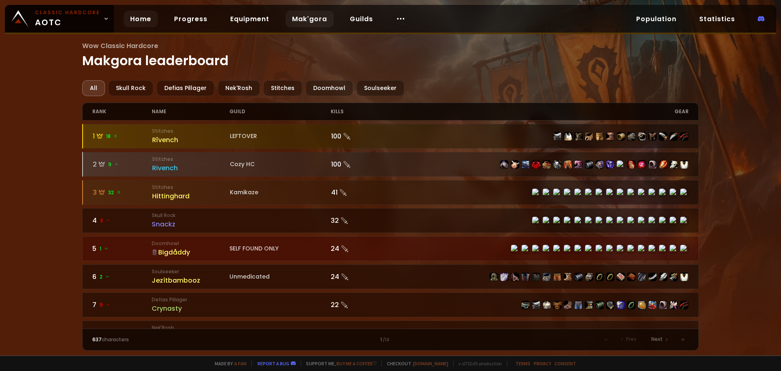 The height and width of the screenshot is (371, 781). I want to click on a: Progress, so click(191, 19).